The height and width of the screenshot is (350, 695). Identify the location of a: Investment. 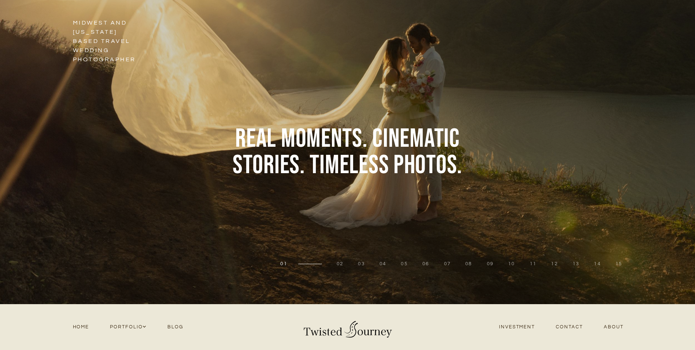
(517, 326).